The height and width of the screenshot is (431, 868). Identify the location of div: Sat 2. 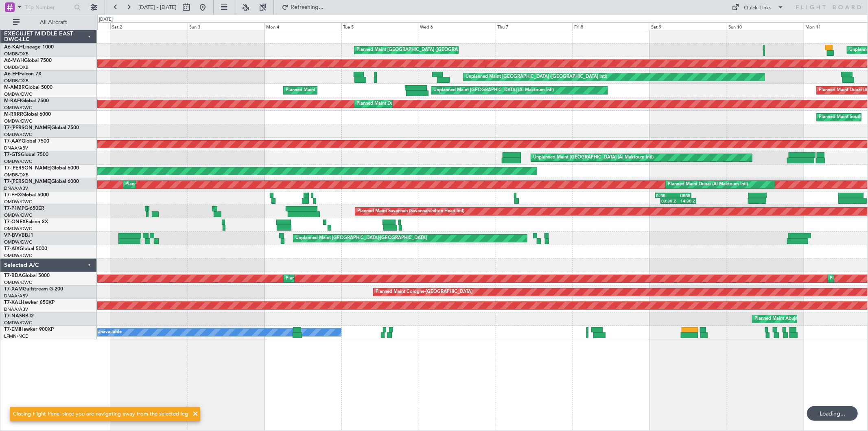
(149, 26).